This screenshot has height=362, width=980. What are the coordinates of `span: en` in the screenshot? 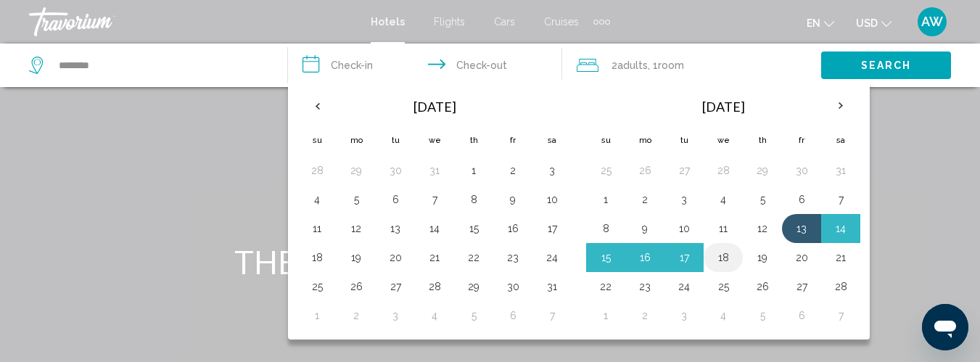 It's located at (813, 24).